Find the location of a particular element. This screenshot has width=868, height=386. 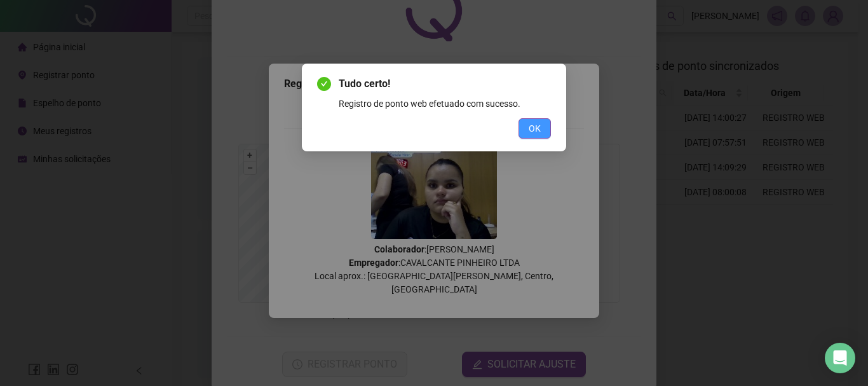

div: Registro de ponto web efetuado com sucesso. is located at coordinates (445, 104).